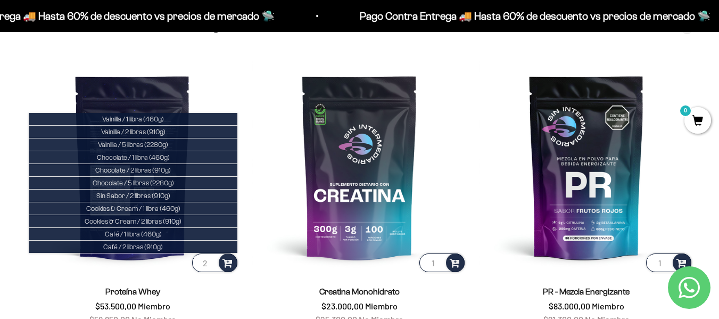 This screenshot has height=319, width=719. Describe the element at coordinates (133, 183) in the screenshot. I see `span: Chocolate / 5 libras (2280g)` at that location.